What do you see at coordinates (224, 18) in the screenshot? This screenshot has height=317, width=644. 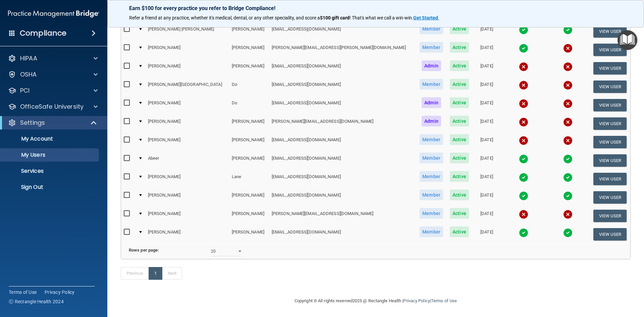 I see `span: Refer a friend at any practice, whether it's medical, dental, or any other speciality, and score a` at bounding box center [224, 18].